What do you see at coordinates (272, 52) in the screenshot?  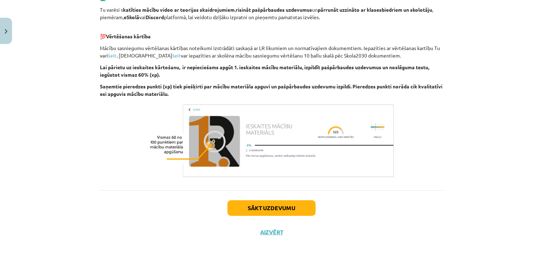 I see `p: Mācību sasniegumu vērtēšanas kārtības noteikumi izstrādāti saskaņā ar LR likumiem un normatīvajie...` at bounding box center [272, 52].